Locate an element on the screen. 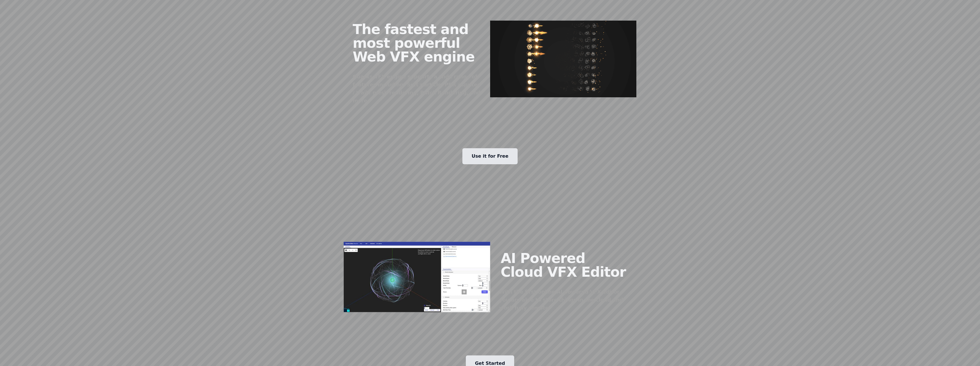 This screenshot has height=366, width=980. a: Use it for Free is located at coordinates (490, 156).